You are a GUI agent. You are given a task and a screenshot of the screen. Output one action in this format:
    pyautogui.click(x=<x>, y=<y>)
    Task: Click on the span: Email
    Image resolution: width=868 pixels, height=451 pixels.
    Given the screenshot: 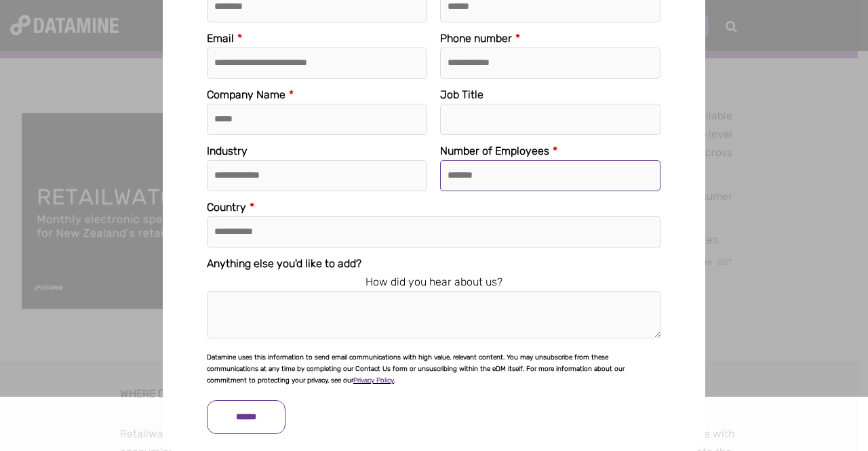 What is the action you would take?
    pyautogui.click(x=221, y=38)
    